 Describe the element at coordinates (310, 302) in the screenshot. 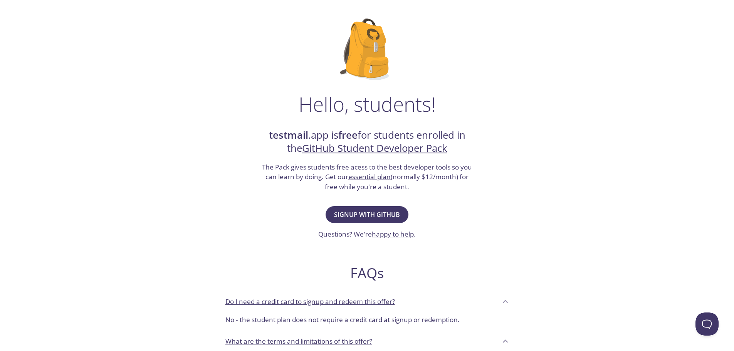

I see `p: Do I need a credit card to signup and redeem this offer?` at that location.